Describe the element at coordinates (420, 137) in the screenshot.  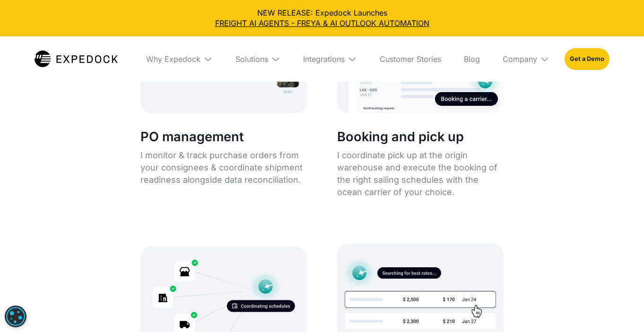
I see `h2: Booking and pick up` at that location.